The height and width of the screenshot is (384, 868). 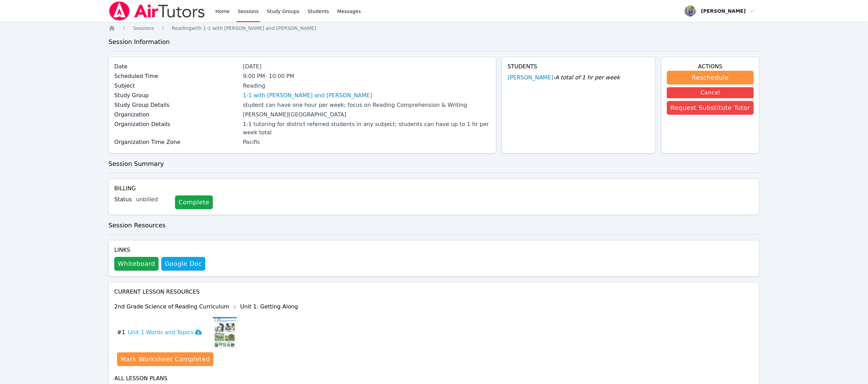 What do you see at coordinates (123, 200) in the screenshot?
I see `label: Status` at bounding box center [123, 200].